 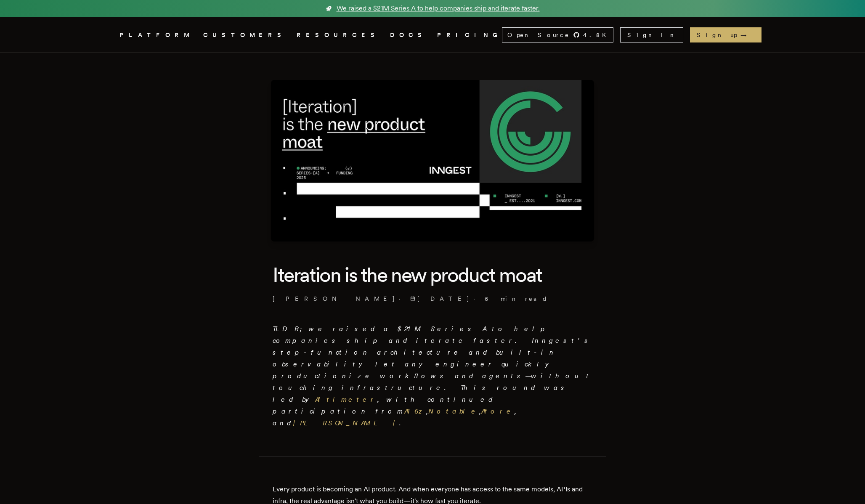 What do you see at coordinates (416, 411) in the screenshot?
I see `a: A16z` at bounding box center [416, 411].